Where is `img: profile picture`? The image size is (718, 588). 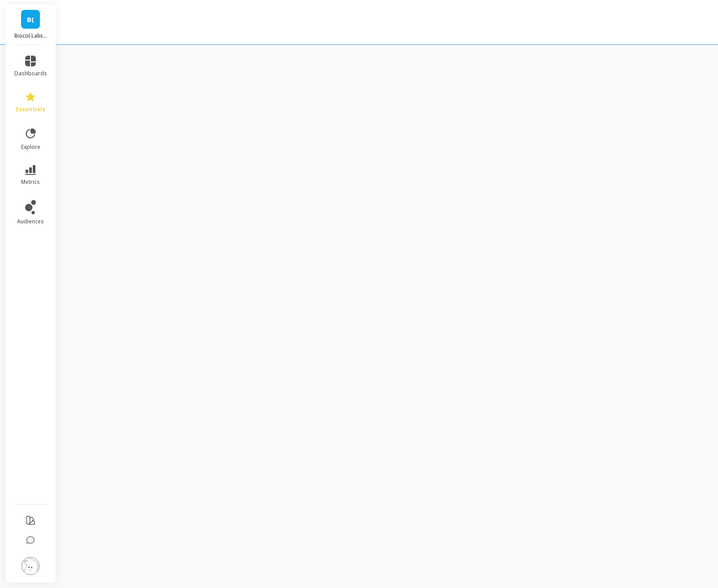 img: profile picture is located at coordinates (30, 566).